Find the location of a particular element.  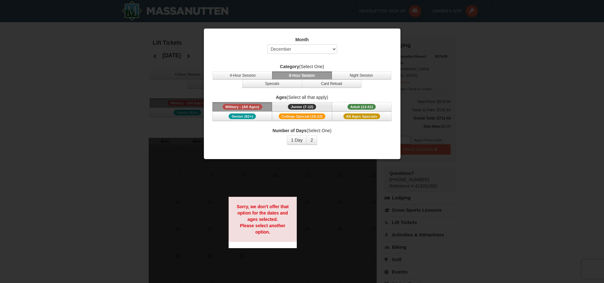

button: 2 is located at coordinates (312, 140).